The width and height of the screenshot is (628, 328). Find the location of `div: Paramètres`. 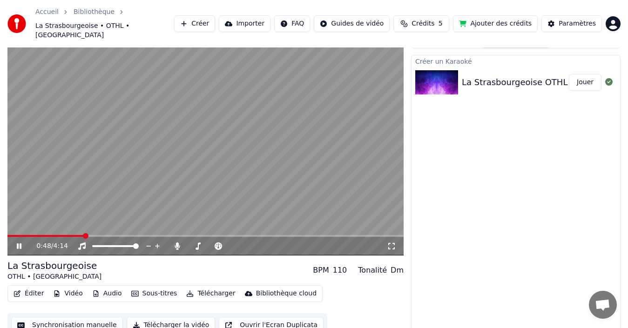

div: Paramètres is located at coordinates (578, 24).